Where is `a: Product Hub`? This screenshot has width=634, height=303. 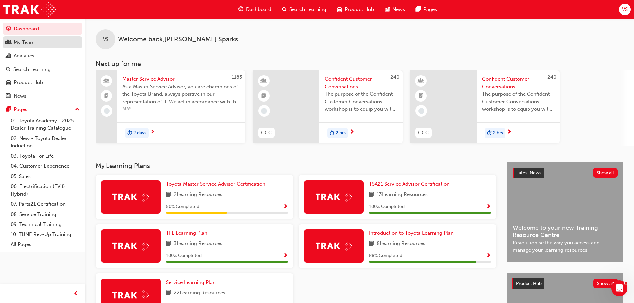 a: Product Hub is located at coordinates (42, 83).